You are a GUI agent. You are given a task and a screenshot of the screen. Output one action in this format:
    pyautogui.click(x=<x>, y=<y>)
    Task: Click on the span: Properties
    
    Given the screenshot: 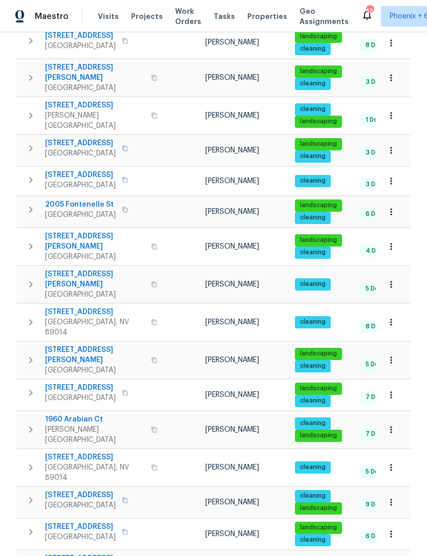 What is the action you would take?
    pyautogui.click(x=267, y=16)
    